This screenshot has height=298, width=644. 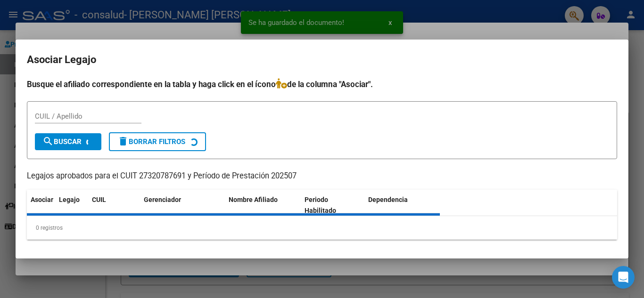 What do you see at coordinates (322, 228) in the screenshot?
I see `div: 0 registros` at bounding box center [322, 228].